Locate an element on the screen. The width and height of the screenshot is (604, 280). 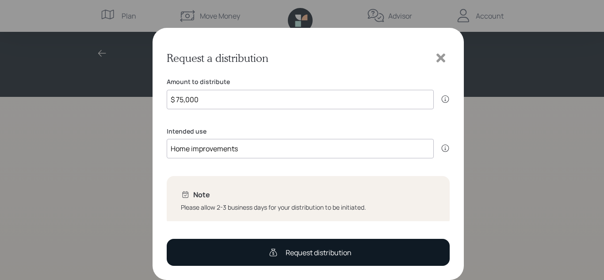
label: Amount to distribute is located at coordinates (308, 82).